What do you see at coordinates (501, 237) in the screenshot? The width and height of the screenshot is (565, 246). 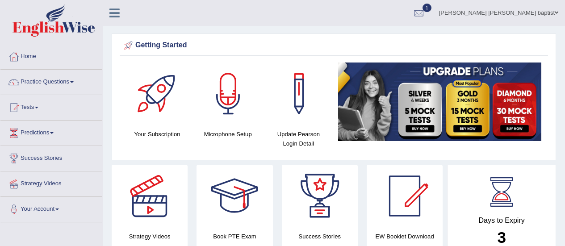 I see `b: 3` at bounding box center [501, 237].